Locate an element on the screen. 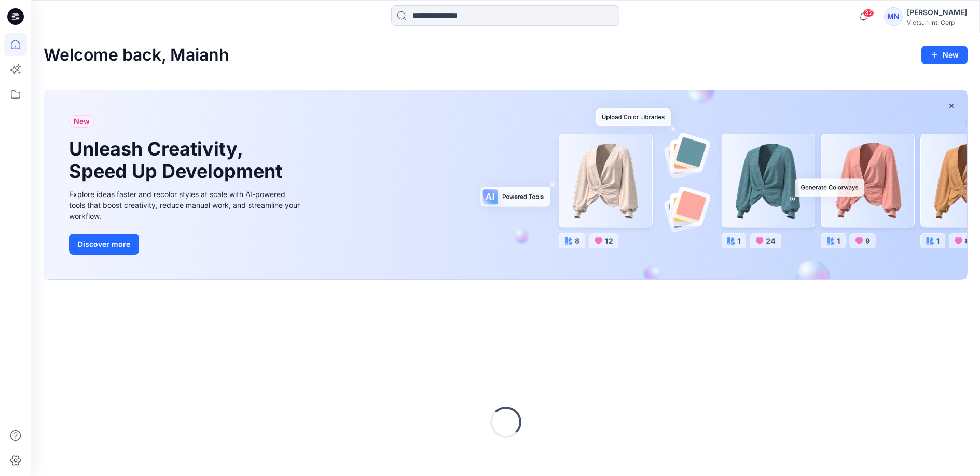 This screenshot has width=980, height=476. span: New is located at coordinates (81, 121).